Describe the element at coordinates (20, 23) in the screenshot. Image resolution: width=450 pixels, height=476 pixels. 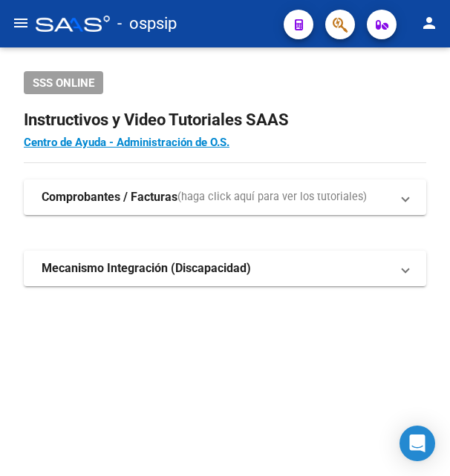
I see `mat-icon: menu` at that location.